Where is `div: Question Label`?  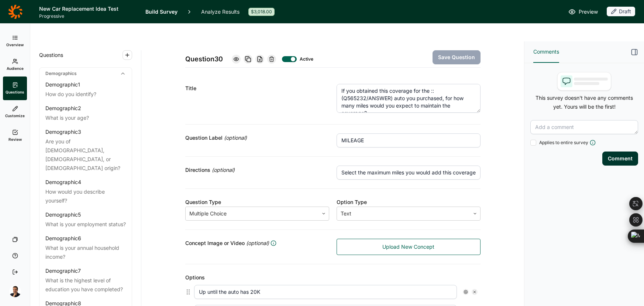 div: Question Label is located at coordinates (258, 138).